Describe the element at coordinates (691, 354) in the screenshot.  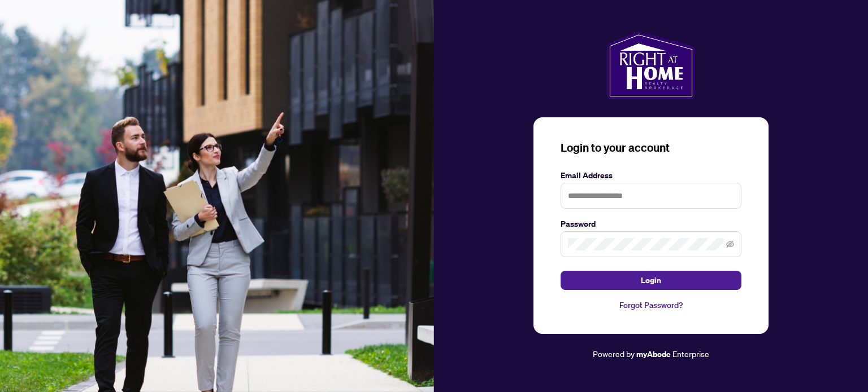
I see `span: Enterprise` at that location.